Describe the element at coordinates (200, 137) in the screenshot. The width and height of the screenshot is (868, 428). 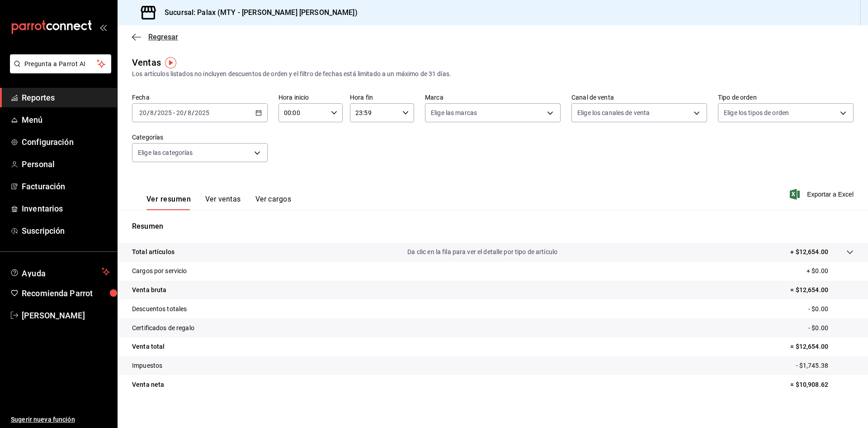
I see `label: Categorías` at that location.